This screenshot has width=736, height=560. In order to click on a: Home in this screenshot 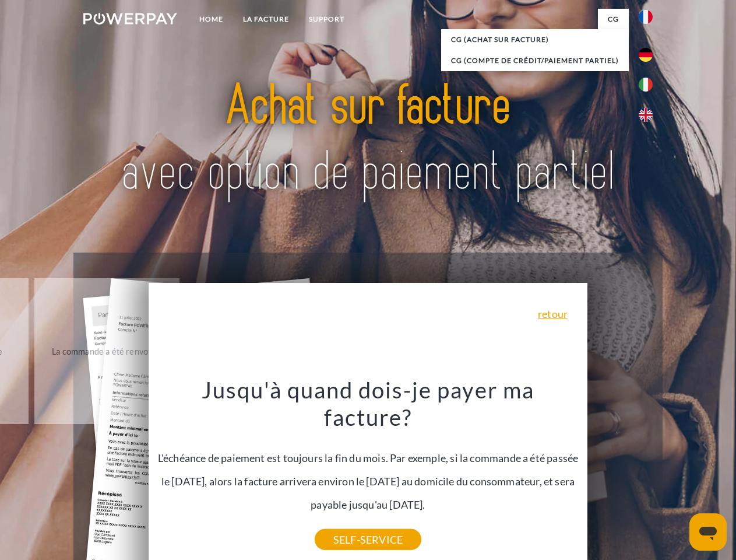, I will do `click(211, 19)`.